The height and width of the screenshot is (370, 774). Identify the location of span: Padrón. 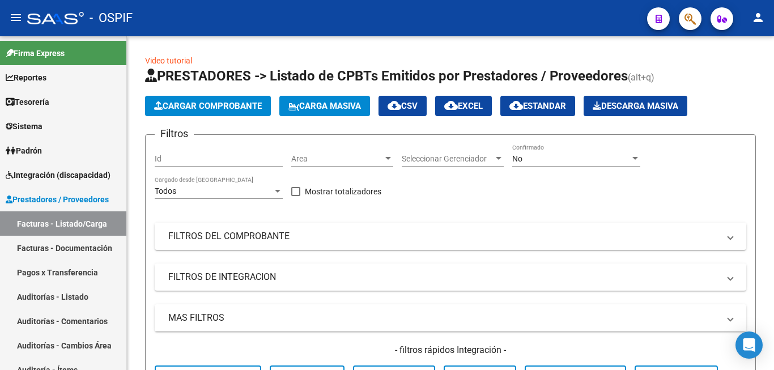
(24, 151).